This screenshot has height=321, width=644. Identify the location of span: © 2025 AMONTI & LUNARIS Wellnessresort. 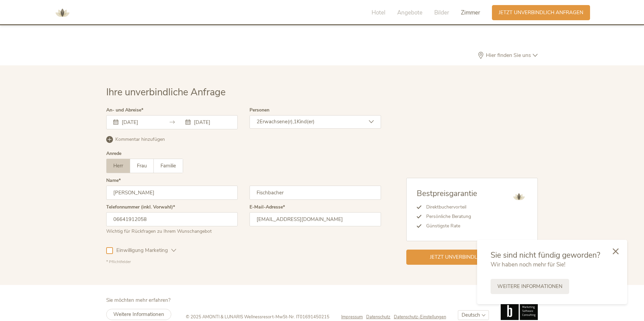
(230, 317).